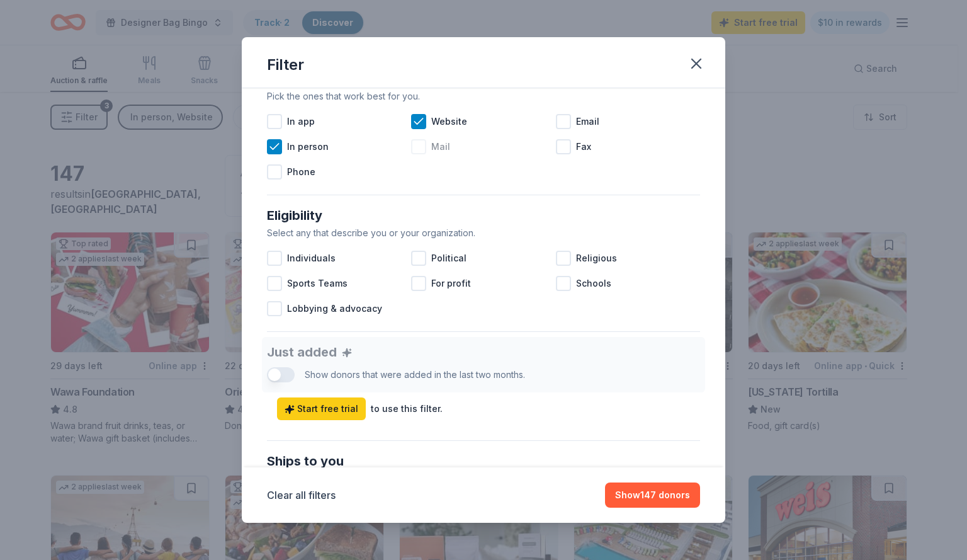 The image size is (967, 560). What do you see at coordinates (301, 121) in the screenshot?
I see `span: In app` at bounding box center [301, 121].